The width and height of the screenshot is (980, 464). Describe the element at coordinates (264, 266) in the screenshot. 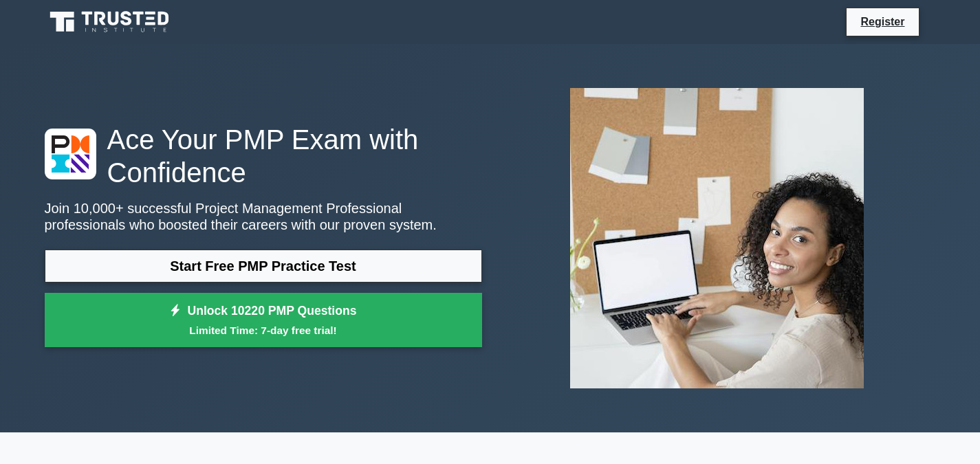

I see `a: Start Free PMP Practice Test` at that location.